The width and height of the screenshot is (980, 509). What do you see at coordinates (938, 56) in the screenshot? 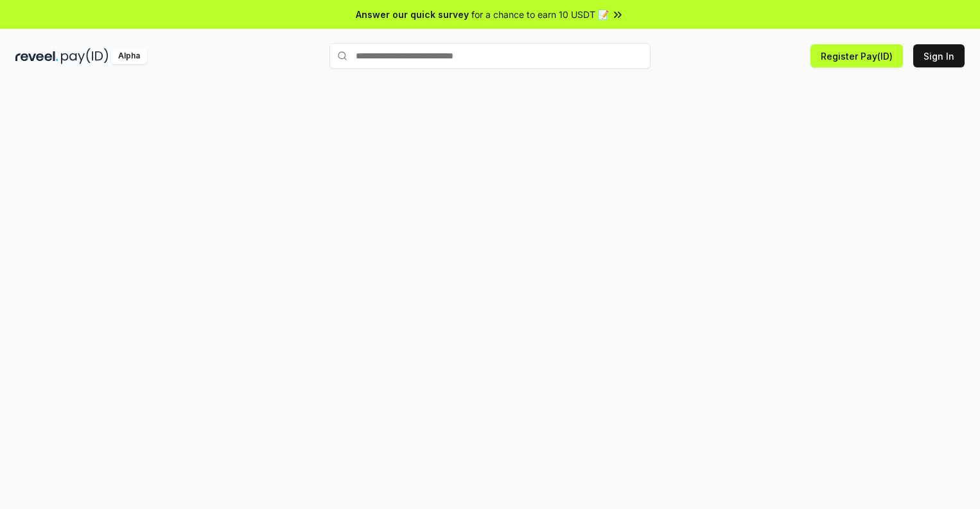
I see `button: Sign In` at bounding box center [938, 56].